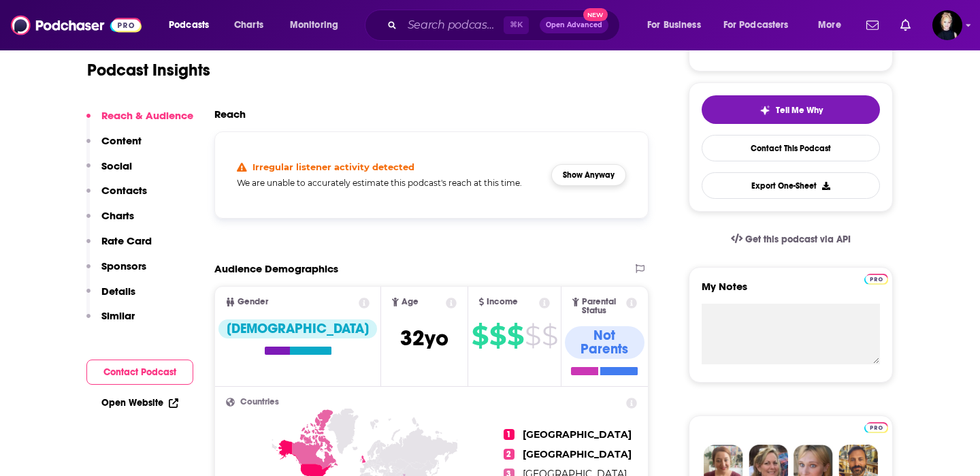 Image resolution: width=980 pixels, height=476 pixels. What do you see at coordinates (604, 343) in the screenshot?
I see `div: Not Parents` at bounding box center [604, 343].